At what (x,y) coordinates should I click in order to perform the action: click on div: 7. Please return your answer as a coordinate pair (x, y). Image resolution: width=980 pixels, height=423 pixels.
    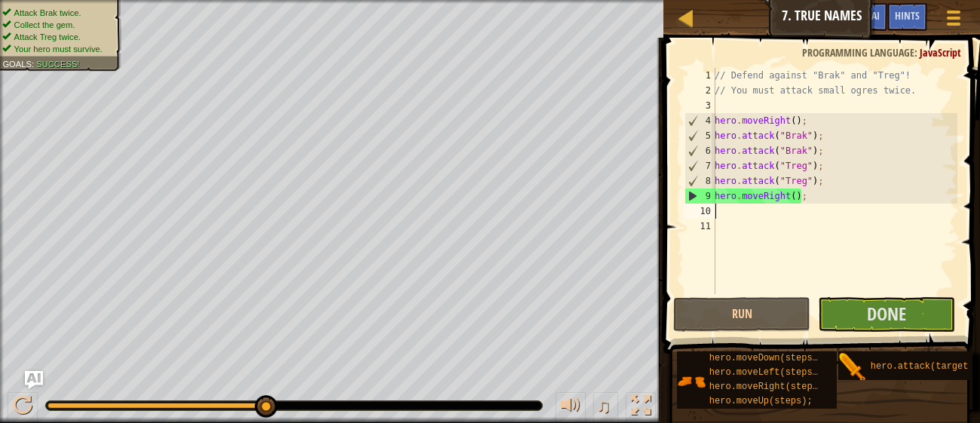
    Looking at the image, I should click on (700, 166).